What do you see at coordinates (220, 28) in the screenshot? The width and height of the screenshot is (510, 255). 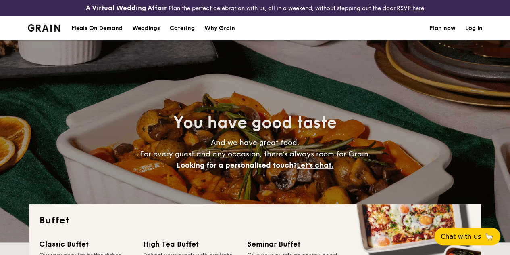 I see `div: Why Grain` at bounding box center [220, 28].